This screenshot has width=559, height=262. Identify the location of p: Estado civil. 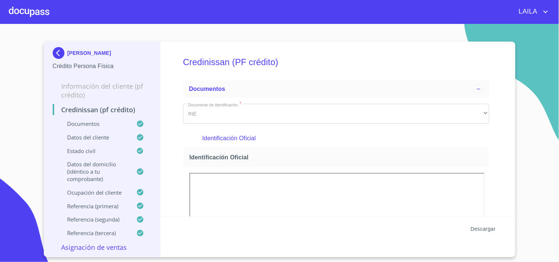
(95, 151).